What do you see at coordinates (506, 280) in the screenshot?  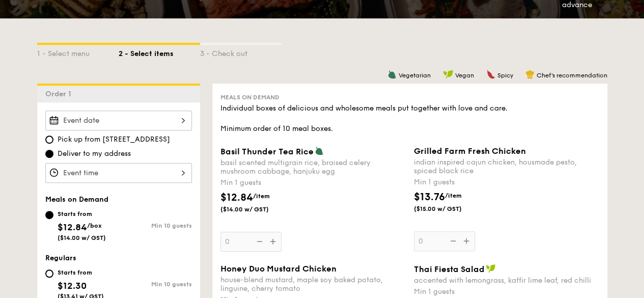 I see `div: accented with lemongrass, kaffir lime leaf, red chilli` at bounding box center [506, 280].